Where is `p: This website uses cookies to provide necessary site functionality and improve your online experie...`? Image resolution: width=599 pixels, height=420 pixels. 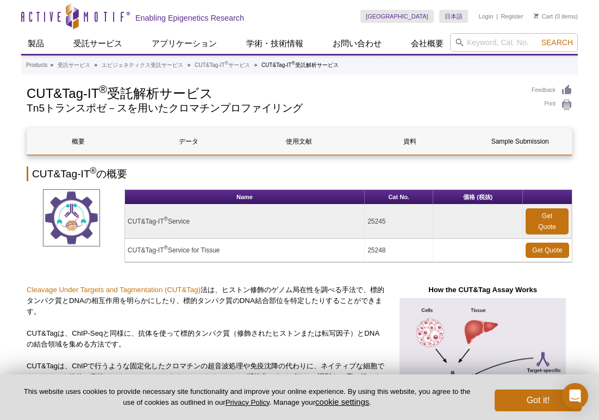 p: This website uses cookies to provide necessary site functionality and improve your online experie... is located at coordinates (247, 397).